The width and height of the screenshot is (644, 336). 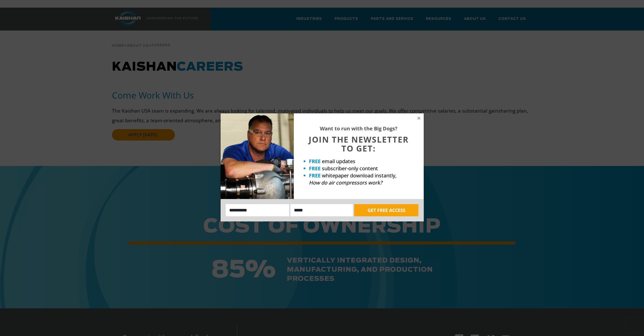 I want to click on button: Close, so click(x=419, y=118).